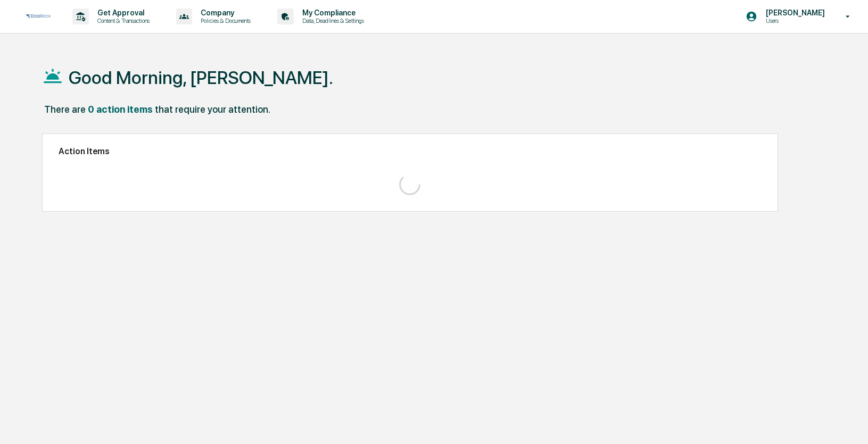  Describe the element at coordinates (64, 109) in the screenshot. I see `div: There are` at that location.